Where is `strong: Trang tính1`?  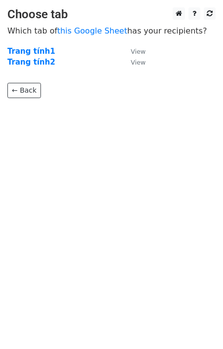
strong: Trang tính1 is located at coordinates (31, 51).